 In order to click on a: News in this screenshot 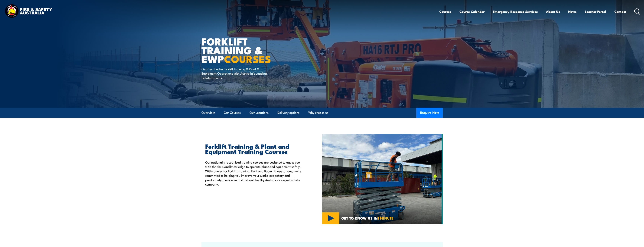, I will do `click(572, 11)`.